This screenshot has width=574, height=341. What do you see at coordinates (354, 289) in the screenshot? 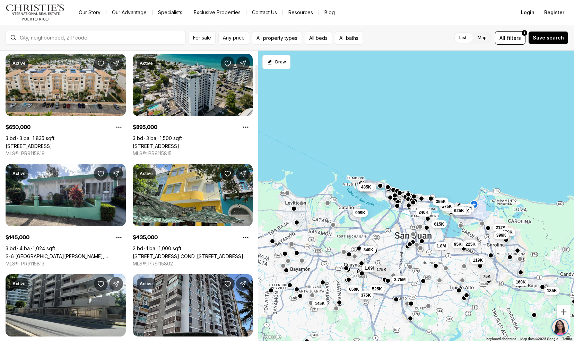
I see `span: 650K` at bounding box center [354, 289].